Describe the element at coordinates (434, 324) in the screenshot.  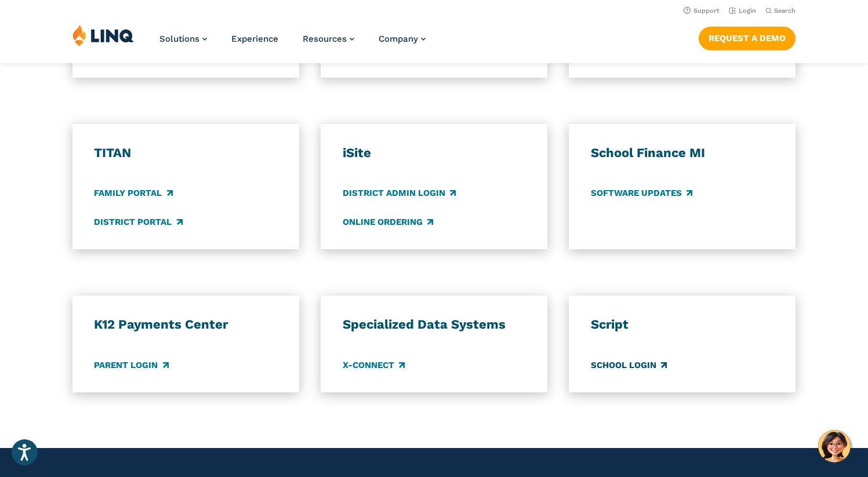
I see `h3: Specialized Data Systems` at that location.